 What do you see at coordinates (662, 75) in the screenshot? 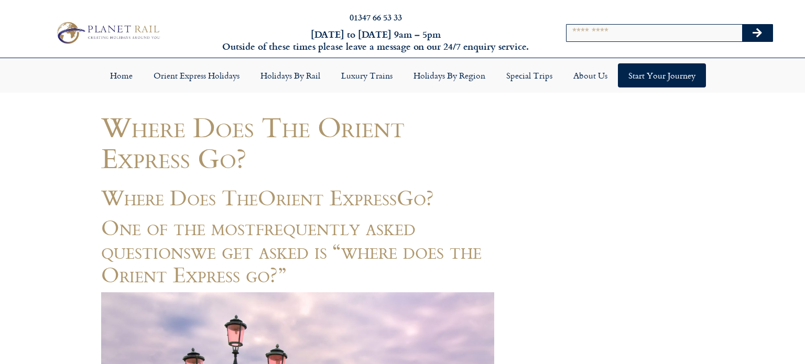
I see `a: Start your Journey` at bounding box center [662, 75].